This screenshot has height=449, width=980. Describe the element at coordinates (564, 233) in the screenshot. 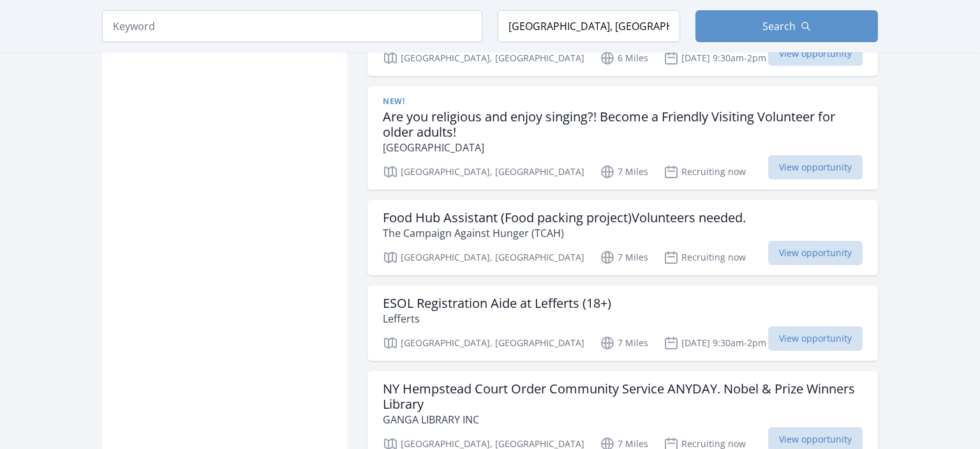

I see `p: The Campaign Against Hunger (TCAH)` at that location.